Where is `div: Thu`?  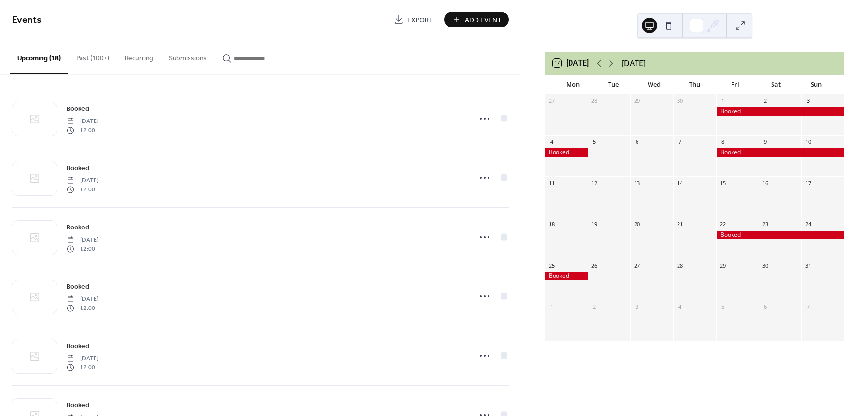
div: Thu is located at coordinates (695, 85).